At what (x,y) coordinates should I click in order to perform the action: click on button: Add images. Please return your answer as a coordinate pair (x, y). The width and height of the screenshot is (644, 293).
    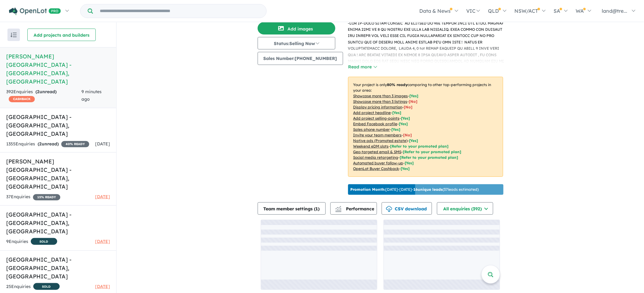
    Looking at the image, I should click on (296, 28).